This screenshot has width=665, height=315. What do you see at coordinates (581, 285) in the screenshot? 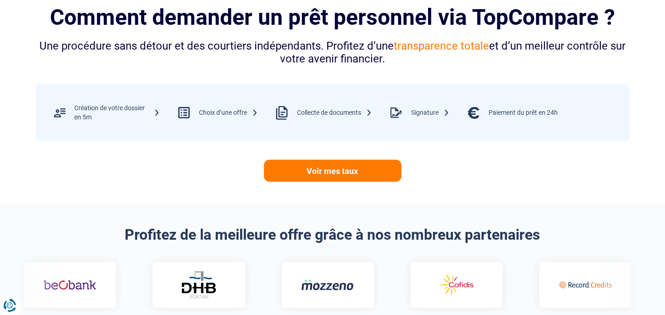
I see `img: Record credits` at bounding box center [581, 285].